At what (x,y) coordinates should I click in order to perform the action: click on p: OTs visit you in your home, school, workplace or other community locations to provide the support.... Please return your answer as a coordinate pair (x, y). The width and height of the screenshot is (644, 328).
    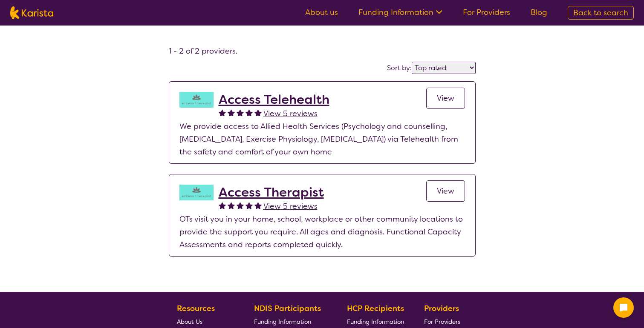
    Looking at the image, I should click on (322, 232).